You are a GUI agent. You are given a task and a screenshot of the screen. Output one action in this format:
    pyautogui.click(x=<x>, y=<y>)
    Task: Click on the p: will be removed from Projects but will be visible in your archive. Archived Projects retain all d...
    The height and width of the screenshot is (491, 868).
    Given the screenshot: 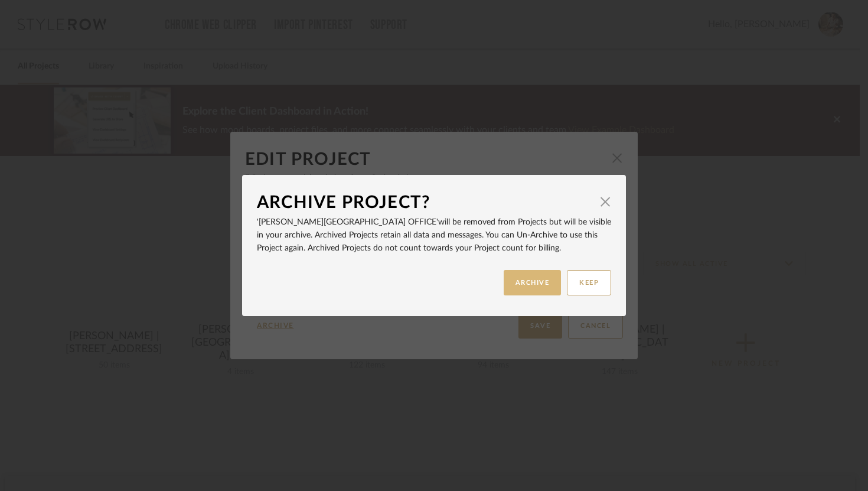 What is the action you would take?
    pyautogui.click(x=434, y=236)
    